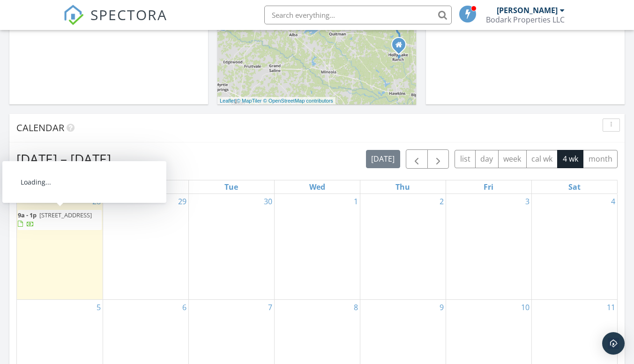 The height and width of the screenshot is (364, 634). Describe the element at coordinates (487, 159) in the screenshot. I see `button: day` at that location.